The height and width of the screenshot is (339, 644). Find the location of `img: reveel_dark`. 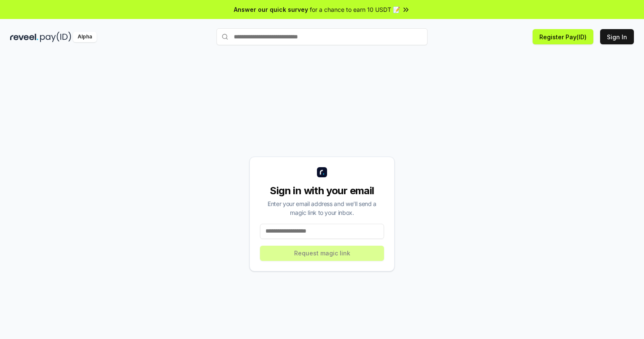

img: reveel_dark is located at coordinates (24, 37).